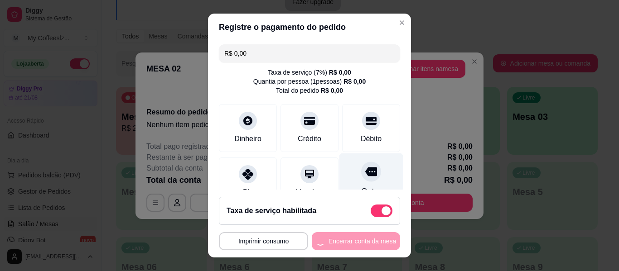 This screenshot has width=619, height=271. Describe the element at coordinates (309, 72) in the screenshot. I see `div: Taxa de serviço ( 7 %)` at that location.